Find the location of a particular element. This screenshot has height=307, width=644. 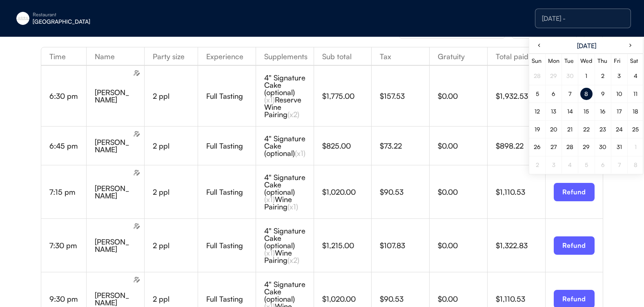

div: $107.83 is located at coordinates (404, 245).